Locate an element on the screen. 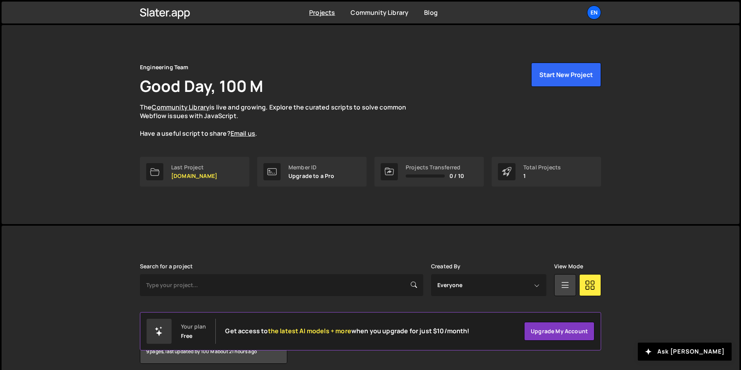  a: Projects is located at coordinates (322, 13).